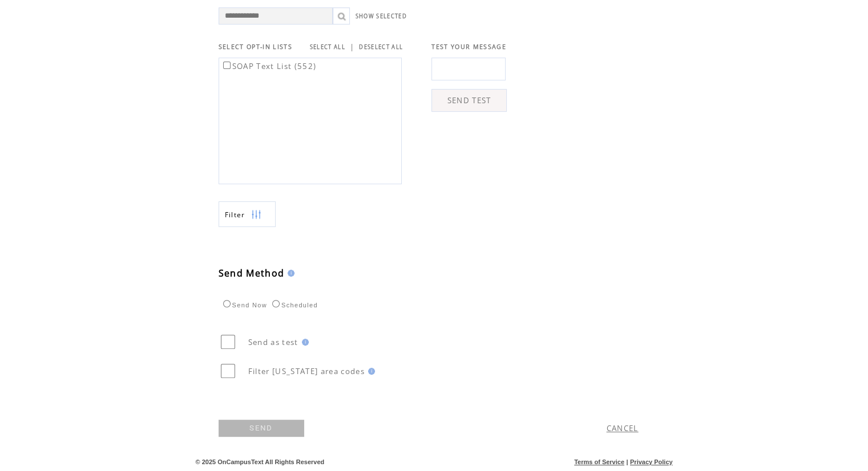 Image resolution: width=868 pixels, height=471 pixels. What do you see at coordinates (274, 342) in the screenshot?
I see `span: Send as test` at bounding box center [274, 342].